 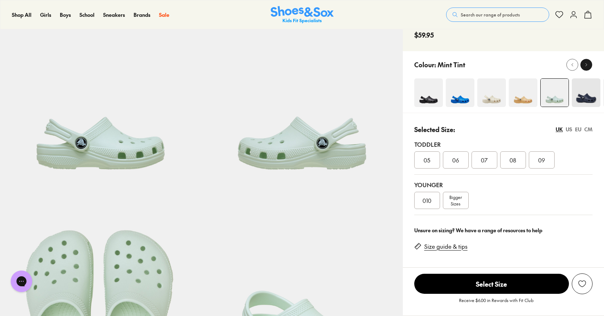 I want to click on span: Girls, so click(x=45, y=15).